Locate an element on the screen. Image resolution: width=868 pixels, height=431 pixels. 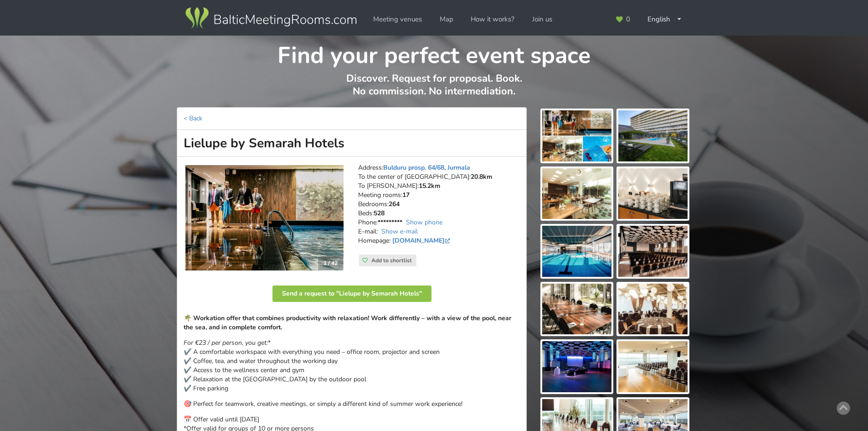
a: Bulduru prosp. 64/68, Jurmala is located at coordinates (427, 167).